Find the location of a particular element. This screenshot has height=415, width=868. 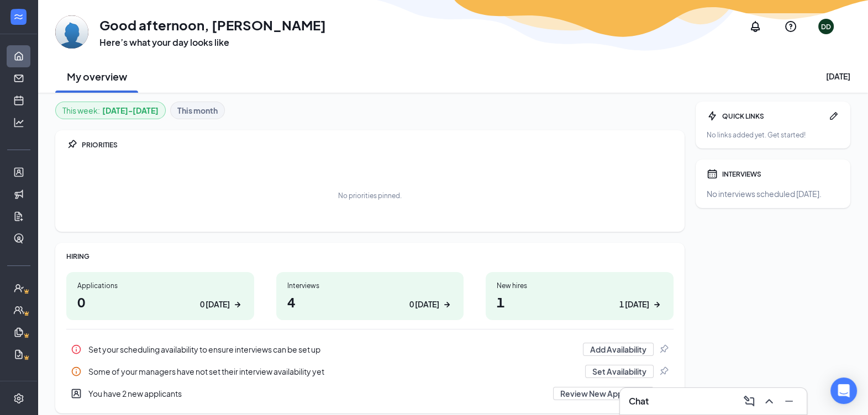

svg: Analysis is located at coordinates (19, 123).